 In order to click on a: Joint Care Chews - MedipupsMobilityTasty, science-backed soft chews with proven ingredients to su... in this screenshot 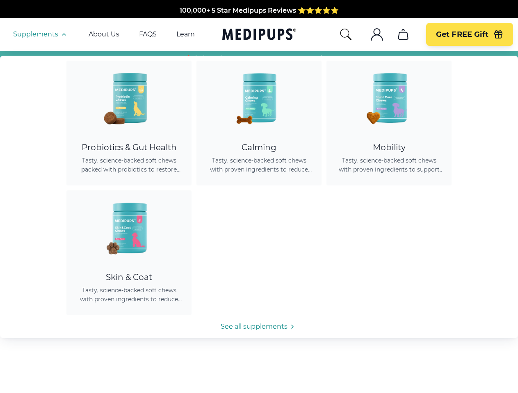, I will do `click(389, 123)`.